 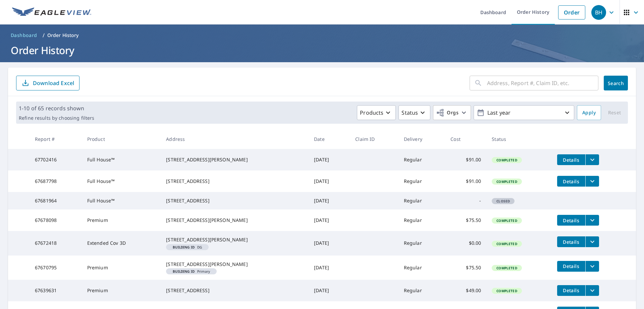 I want to click on td: 67670795, so click(x=56, y=268).